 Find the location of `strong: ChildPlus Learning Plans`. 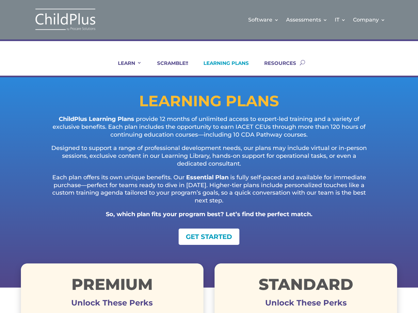

strong: ChildPlus Learning Plans is located at coordinates (96, 119).